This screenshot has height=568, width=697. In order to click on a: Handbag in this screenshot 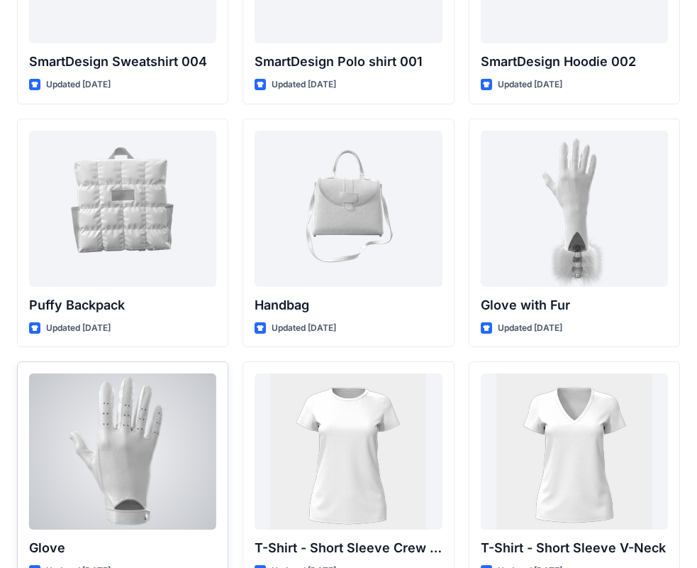, I will do `click(348, 209)`.